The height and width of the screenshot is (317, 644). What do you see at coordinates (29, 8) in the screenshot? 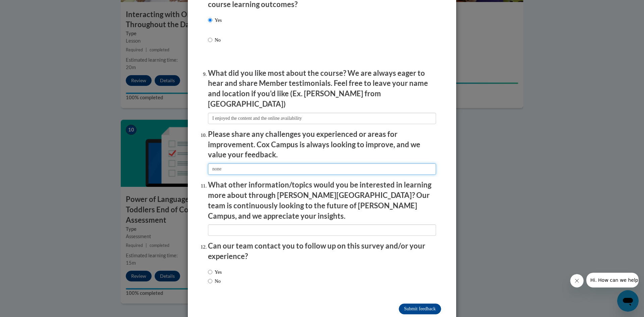
I see `span: Hi. How can we help?` at bounding box center [29, 8].